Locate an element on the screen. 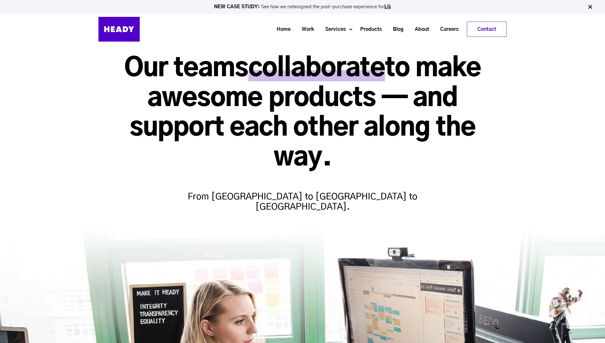 The height and width of the screenshot is (343, 605). a: Services is located at coordinates (333, 29).